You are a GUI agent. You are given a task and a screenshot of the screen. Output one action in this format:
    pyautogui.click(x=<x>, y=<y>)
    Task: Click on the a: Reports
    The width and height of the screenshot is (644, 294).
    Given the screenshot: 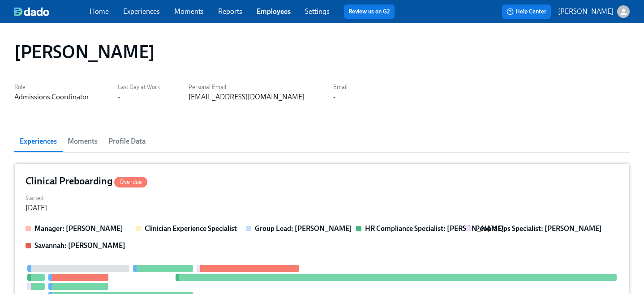 What is the action you would take?
    pyautogui.click(x=230, y=11)
    